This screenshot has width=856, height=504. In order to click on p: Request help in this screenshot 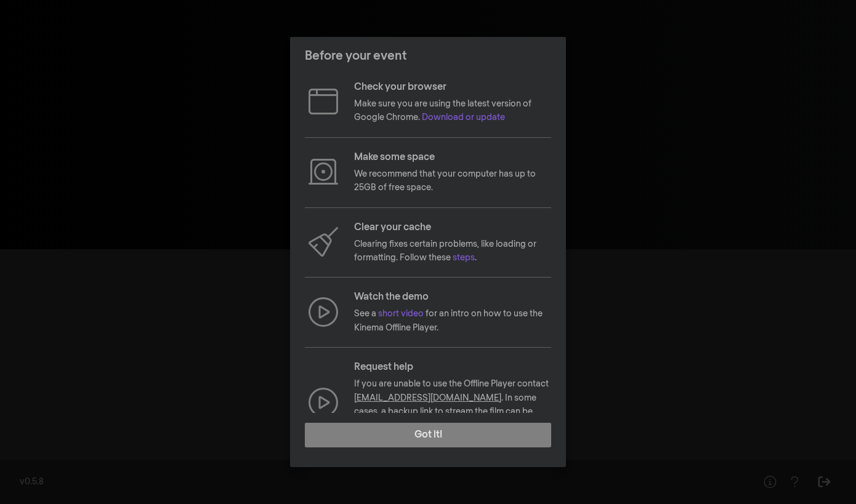, I will do `click(453, 367)`.